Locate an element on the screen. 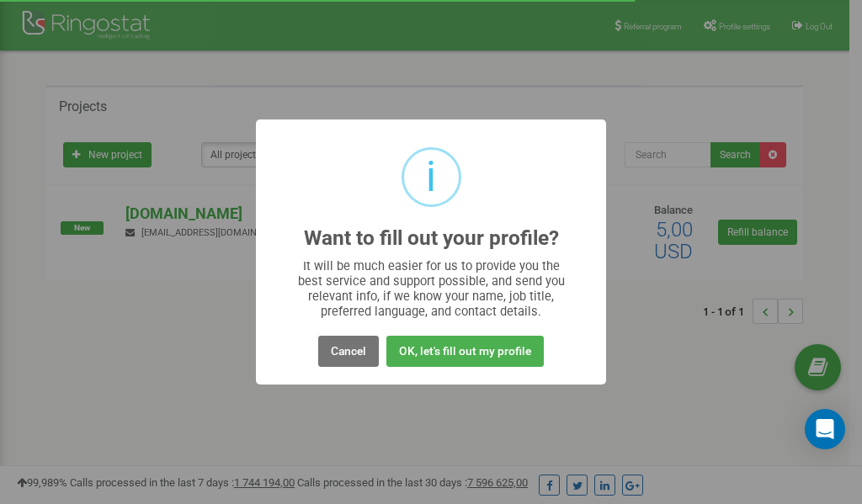 The height and width of the screenshot is (504, 862). button: OK, let's fill out my profile is located at coordinates (465, 351).